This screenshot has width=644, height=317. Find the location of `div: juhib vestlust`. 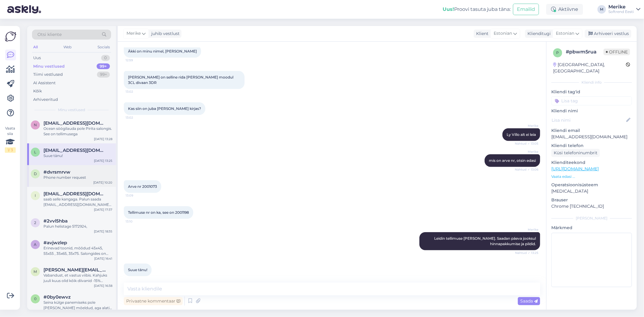

div: juhib vestlust is located at coordinates (164, 34).